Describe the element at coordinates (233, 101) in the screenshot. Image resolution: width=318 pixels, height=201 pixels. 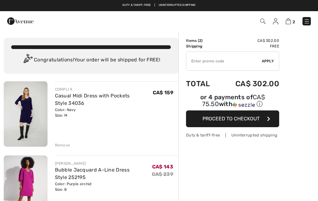
I see `div: or 4 payments of with` at that location.